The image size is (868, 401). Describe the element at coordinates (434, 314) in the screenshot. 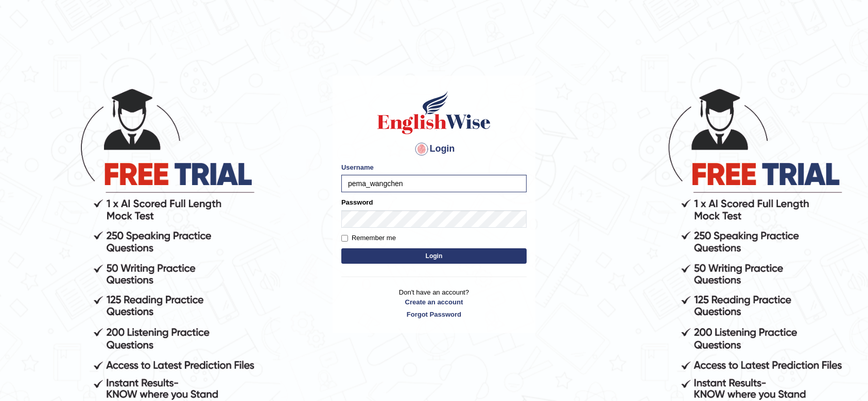

I see `a: Forgot Password` at that location.